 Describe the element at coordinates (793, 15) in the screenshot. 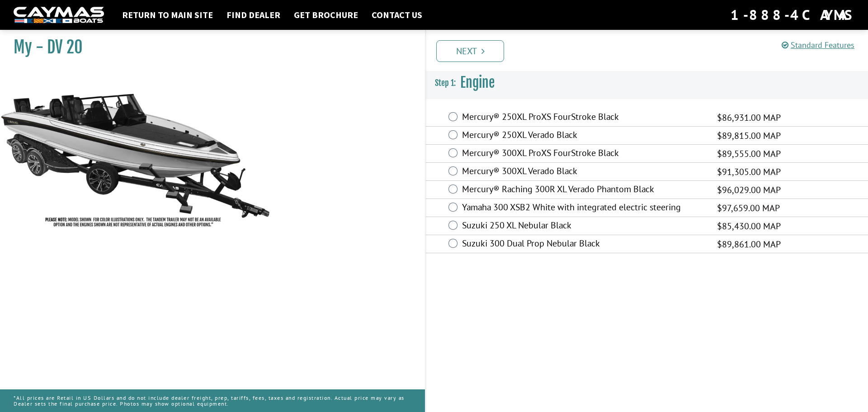

I see `div: 1-888-4CAYMAS` at that location.